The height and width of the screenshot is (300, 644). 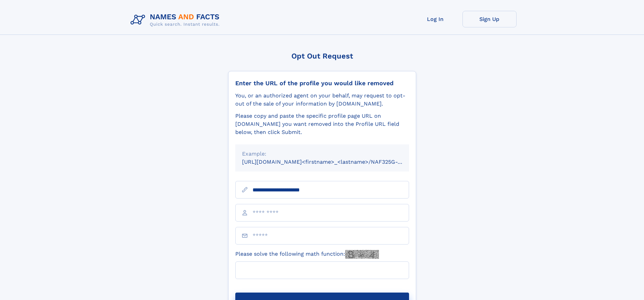 I want to click on div: You, or an authorized agent on your behalf, may request to opt-out of the sale of your informatio..., so click(x=322, y=100).